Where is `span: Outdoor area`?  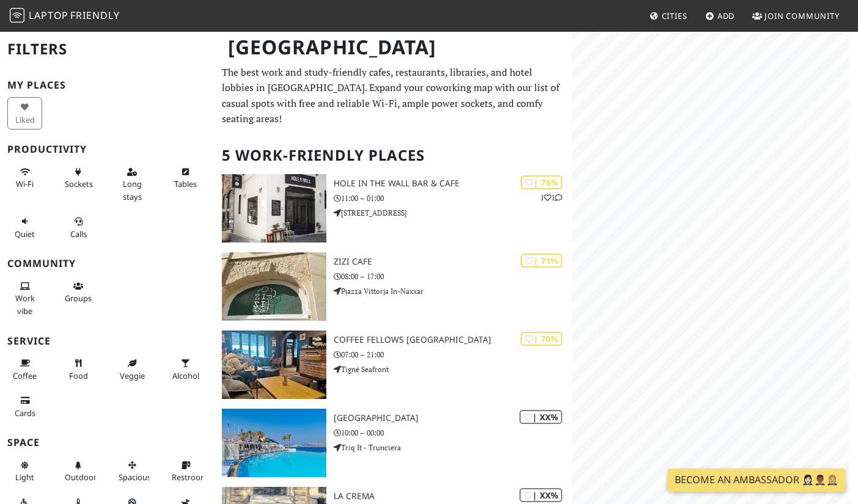
span: Outdoor area is located at coordinates (81, 477).